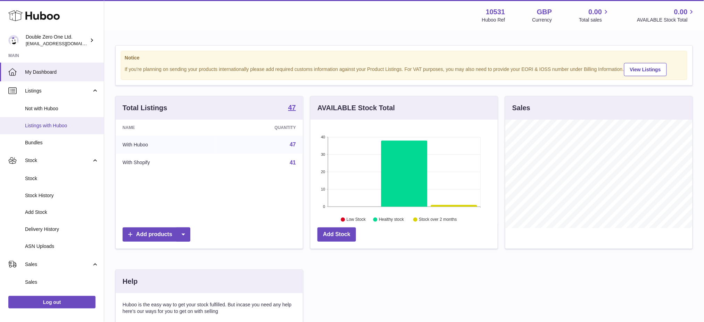 This screenshot has height=322, width=704. Describe the element at coordinates (62, 142) in the screenshot. I see `span: Bundles` at that location.